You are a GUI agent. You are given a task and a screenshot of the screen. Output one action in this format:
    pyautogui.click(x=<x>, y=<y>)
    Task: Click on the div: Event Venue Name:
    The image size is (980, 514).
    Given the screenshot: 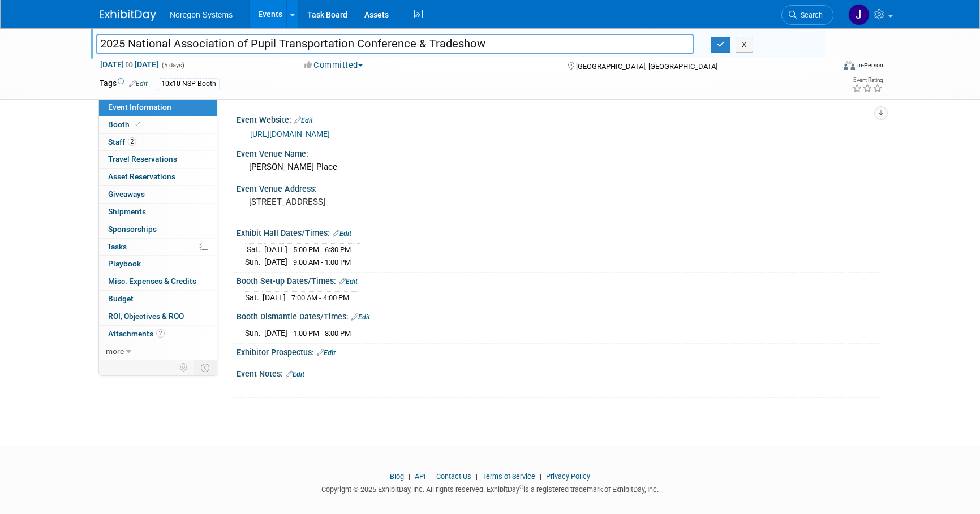 What is the action you would take?
    pyautogui.click(x=558, y=152)
    